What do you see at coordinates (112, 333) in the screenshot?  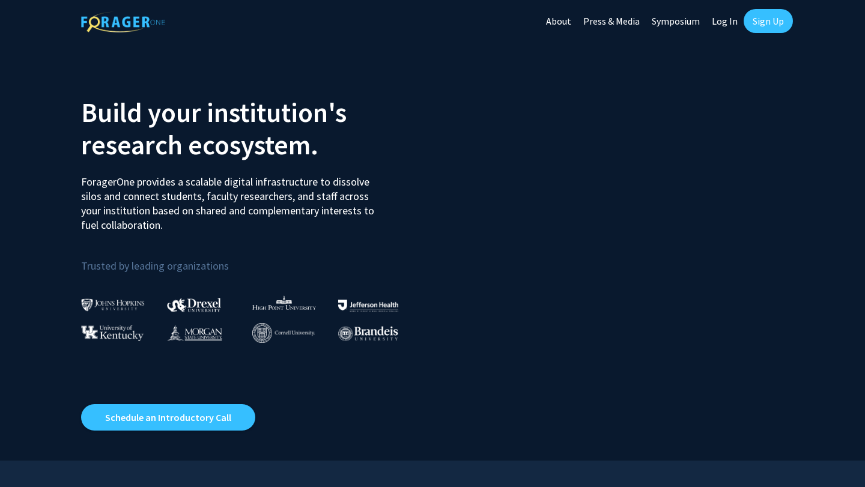 I see `img: University of Kentucky` at bounding box center [112, 333].